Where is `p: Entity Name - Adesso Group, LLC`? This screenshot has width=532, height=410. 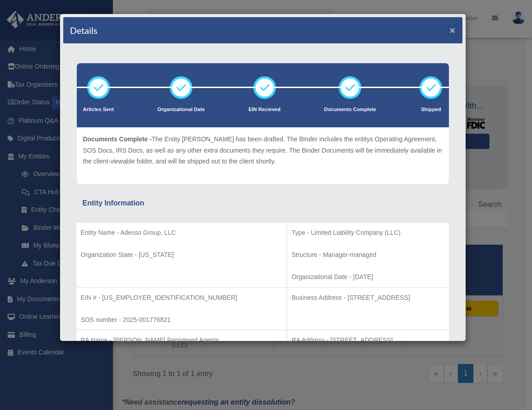 p: Entity Name - Adesso Group, LLC is located at coordinates (182, 233).